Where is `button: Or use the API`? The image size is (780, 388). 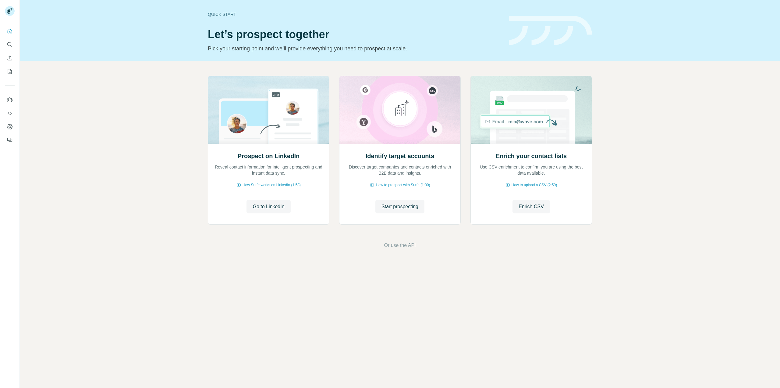 button: Or use the API is located at coordinates (400, 245).